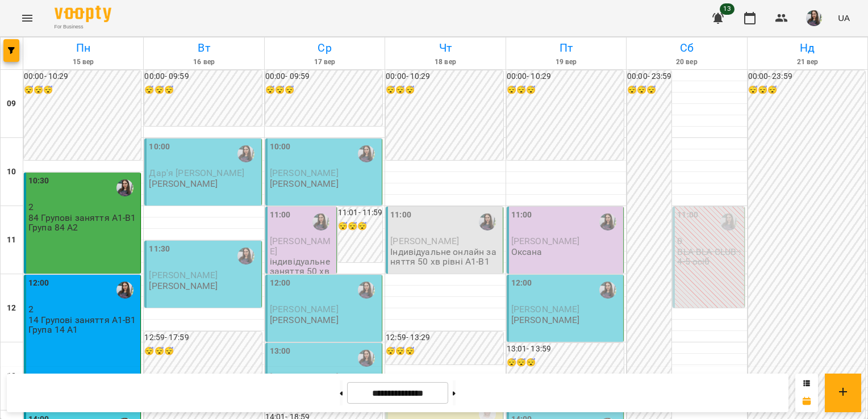 Image resolution: width=868 pixels, height=419 pixels. What do you see at coordinates (709, 257) in the screenshot?
I see `p: BLA BLA CLUB : 4-5 осіб` at bounding box center [709, 257].